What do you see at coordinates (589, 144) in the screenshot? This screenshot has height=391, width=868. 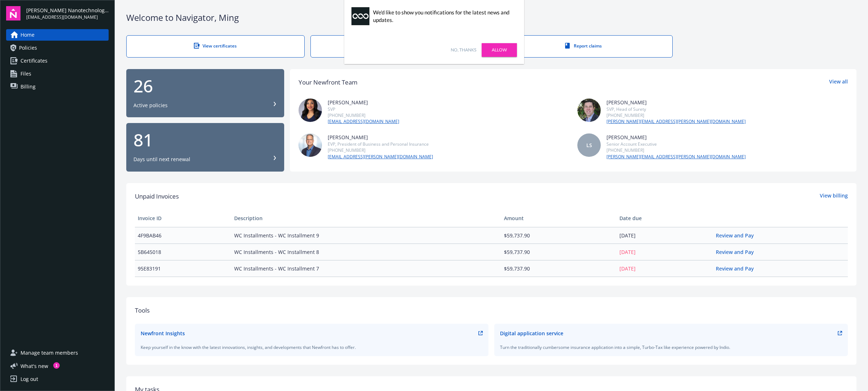 I see `span: LS` at bounding box center [589, 144].